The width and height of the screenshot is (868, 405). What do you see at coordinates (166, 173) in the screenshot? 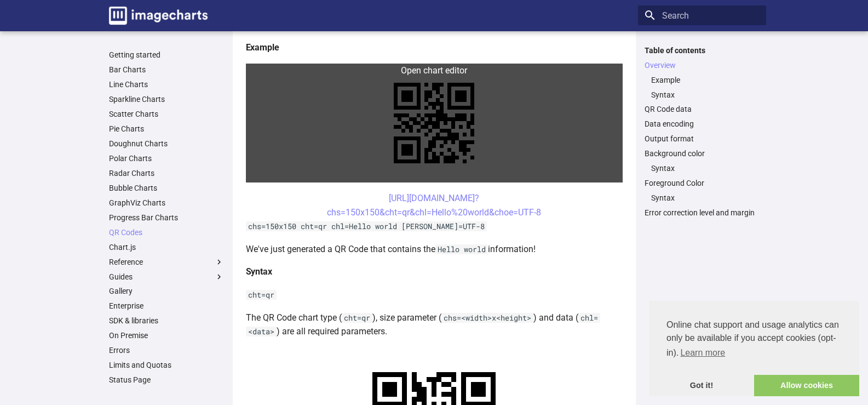
I see `a: Radar Charts` at bounding box center [166, 173].